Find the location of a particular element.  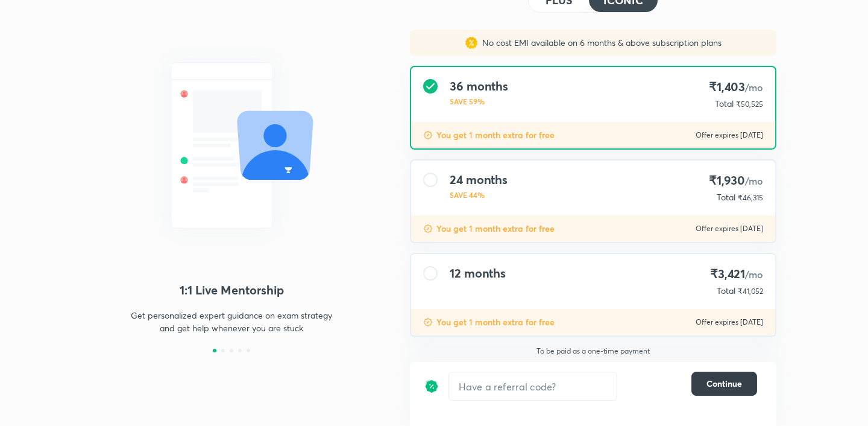

span: Continue is located at coordinates (724, 383).